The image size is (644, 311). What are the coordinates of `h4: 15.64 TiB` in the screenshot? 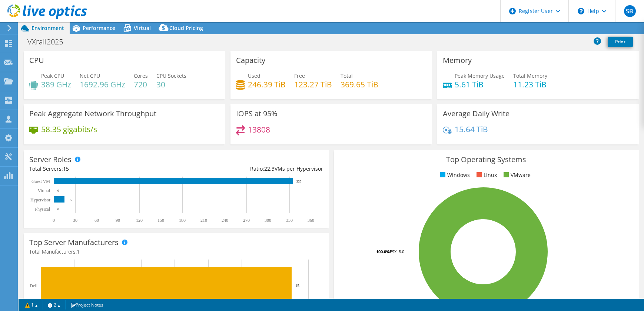 It's located at (471, 129).